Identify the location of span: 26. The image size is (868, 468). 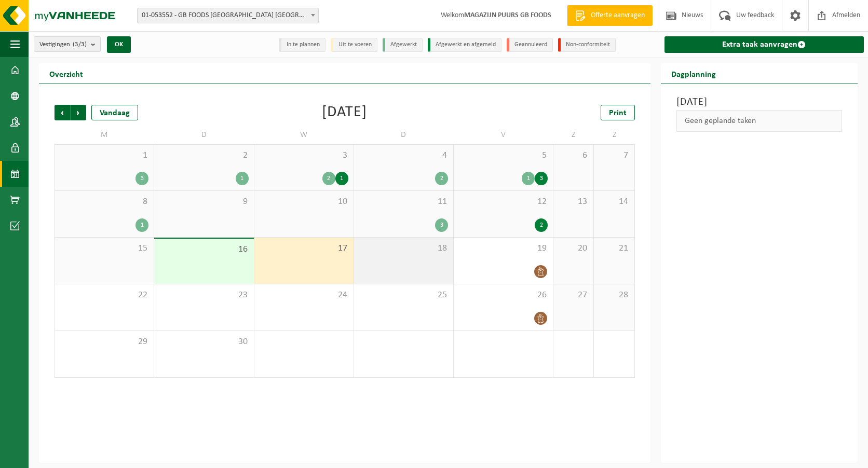
(503, 295).